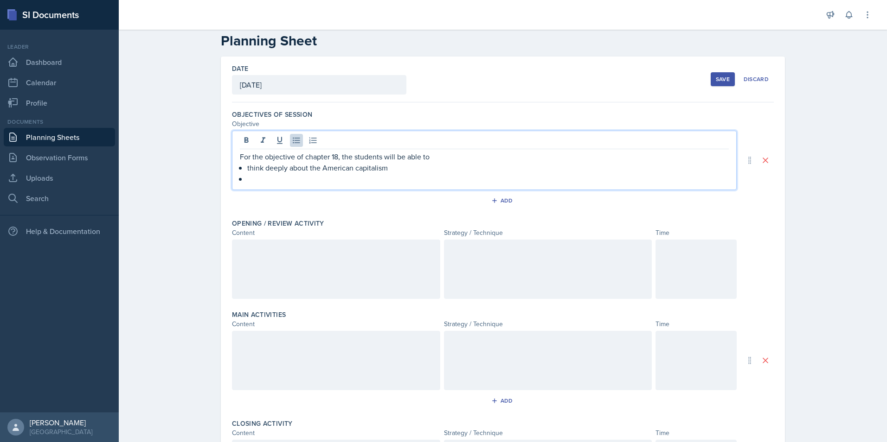  Describe the element at coordinates (484, 157) in the screenshot. I see `p: For the objective of chapter 18, the students will be able to` at that location.